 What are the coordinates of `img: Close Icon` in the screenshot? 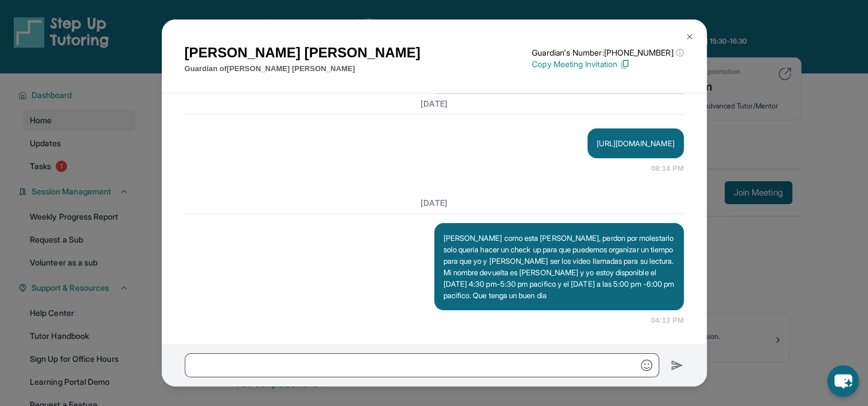 It's located at (690, 37).